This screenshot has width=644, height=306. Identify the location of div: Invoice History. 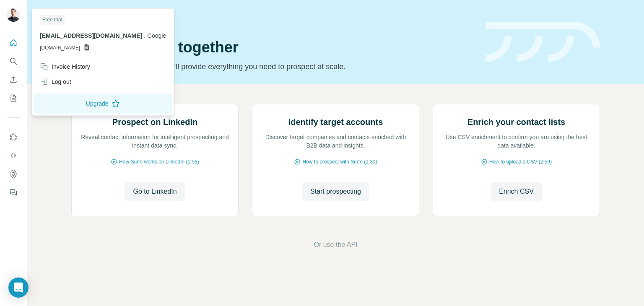
(65, 66).